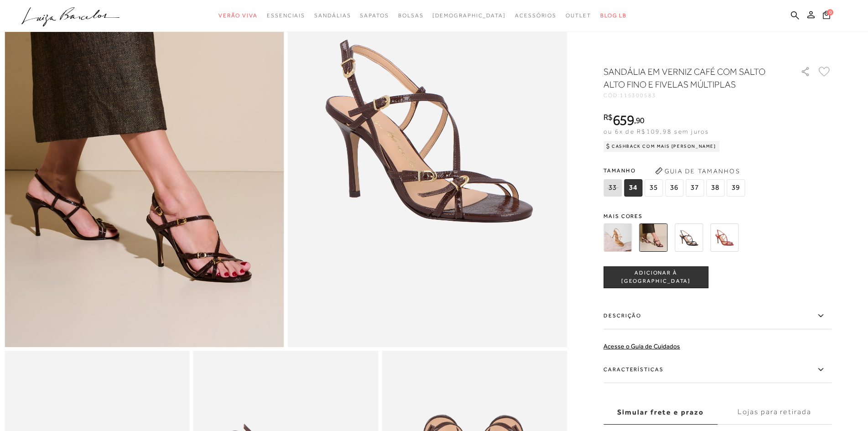 The width and height of the screenshot is (868, 431). I want to click on label: Descrição, so click(717, 317).